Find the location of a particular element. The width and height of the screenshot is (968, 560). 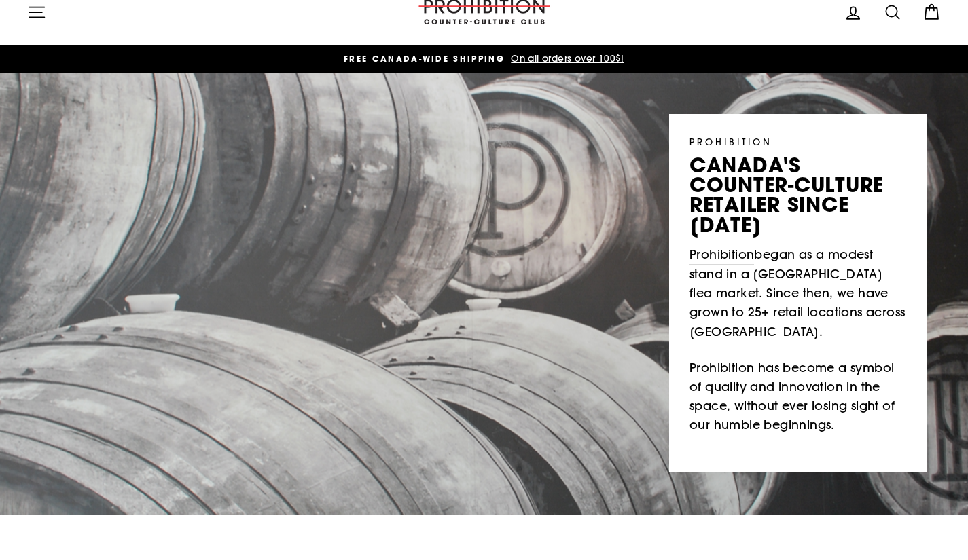

p: PROHIBITION is located at coordinates (798, 142).